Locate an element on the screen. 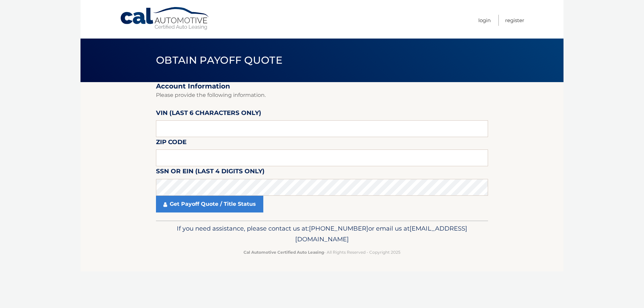 This screenshot has width=644, height=308. p: If you need assistance, please contact us at: or email us at is located at coordinates (322, 234).